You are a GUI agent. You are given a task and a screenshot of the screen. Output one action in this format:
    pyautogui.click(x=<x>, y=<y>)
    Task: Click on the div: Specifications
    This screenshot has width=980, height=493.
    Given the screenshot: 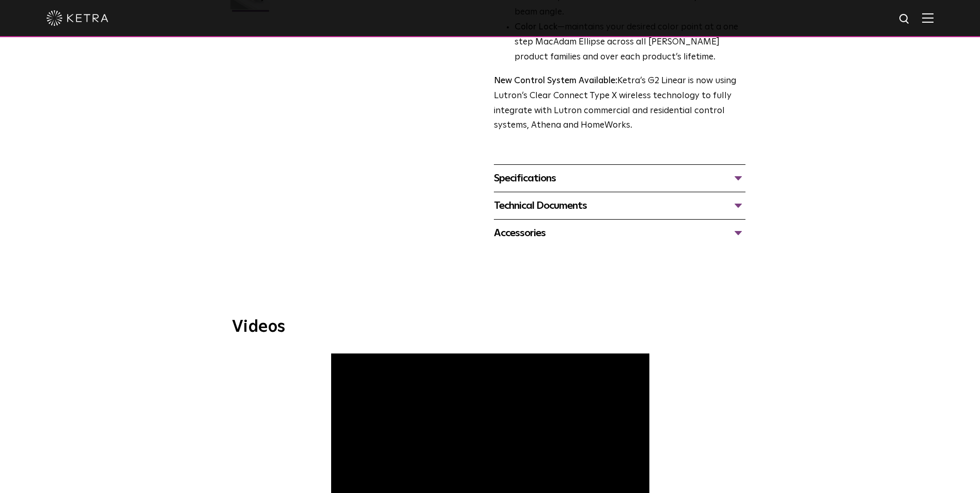 What is the action you would take?
    pyautogui.click(x=619, y=178)
    